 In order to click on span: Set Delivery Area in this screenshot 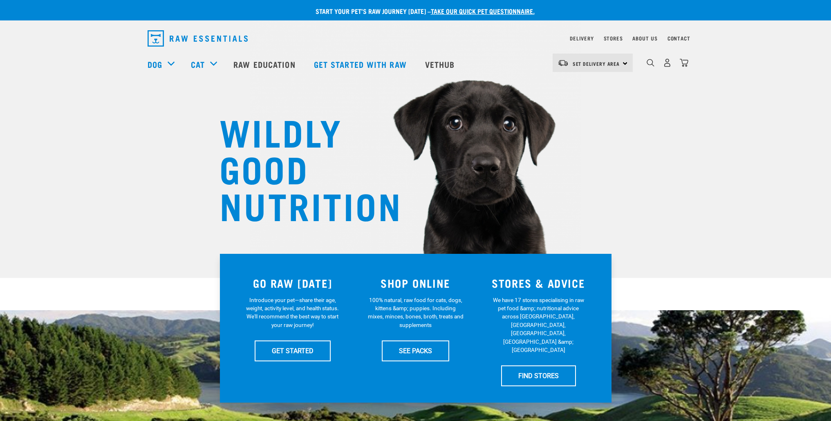, I will do `click(596, 63)`.